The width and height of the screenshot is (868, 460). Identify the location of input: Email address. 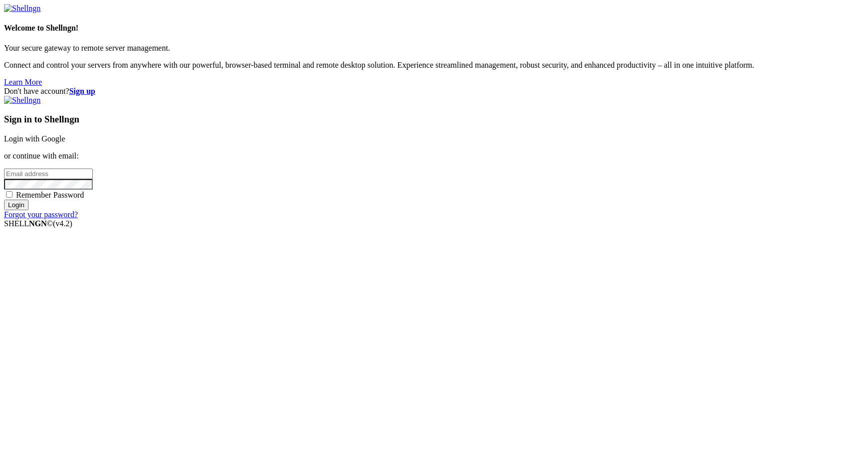
(48, 173).